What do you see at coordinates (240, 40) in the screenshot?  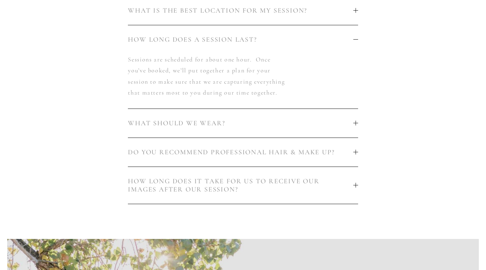 I see `span: HOW LONG DOES A SESSION LAST?` at bounding box center [240, 40].